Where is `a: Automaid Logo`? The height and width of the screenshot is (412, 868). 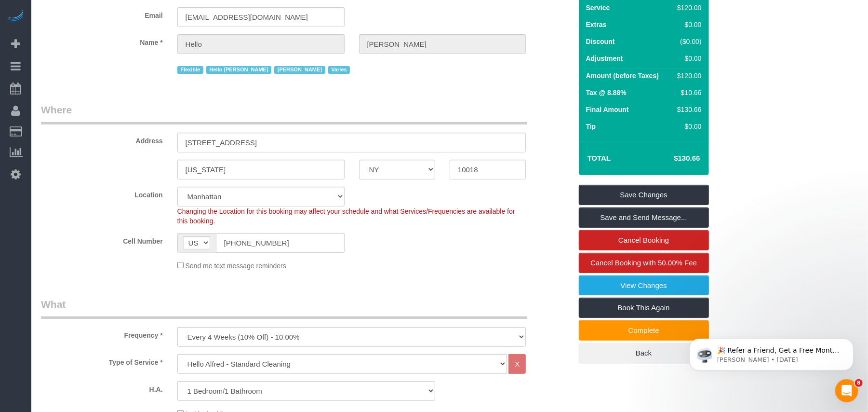
a: Automaid Logo is located at coordinates (15, 16).